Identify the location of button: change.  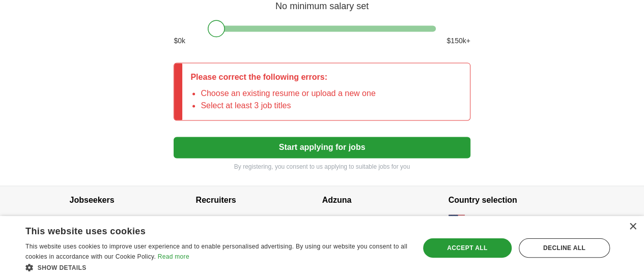
(558, 220).